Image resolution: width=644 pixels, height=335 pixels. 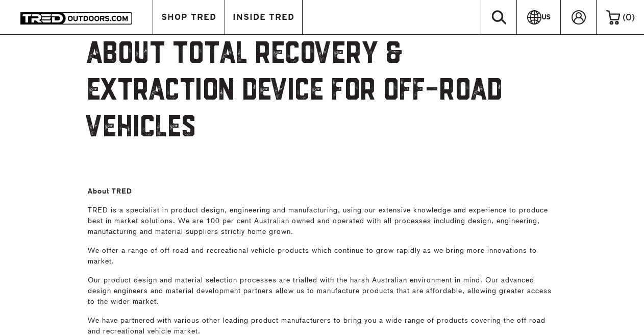 I want to click on img: cart-icon, so click(x=613, y=18).